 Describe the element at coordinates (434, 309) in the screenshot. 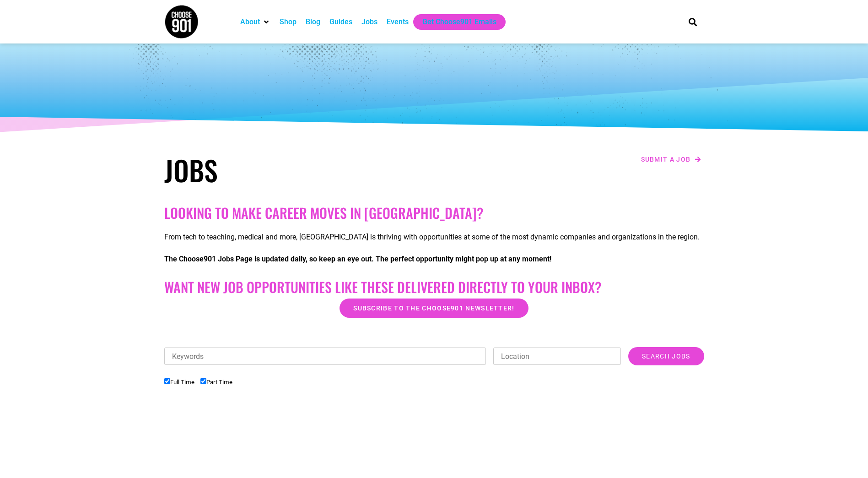

I see `a: Subscribe to the Choose901 newsletter!` at that location.